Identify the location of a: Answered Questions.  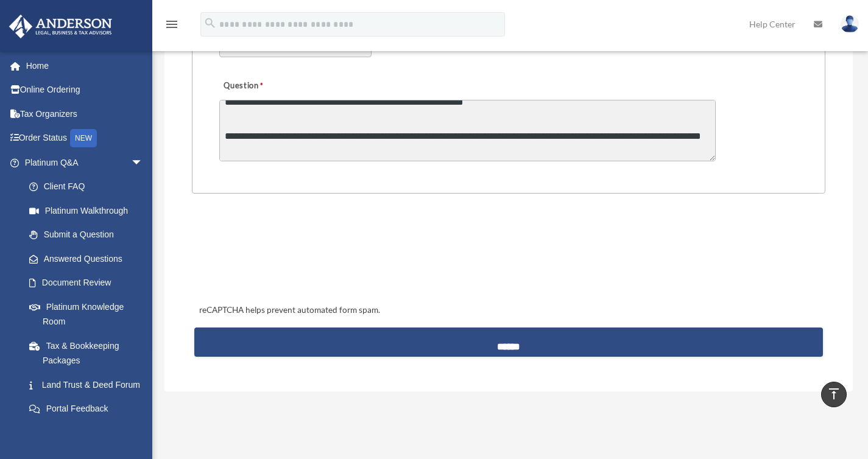
(89, 259).